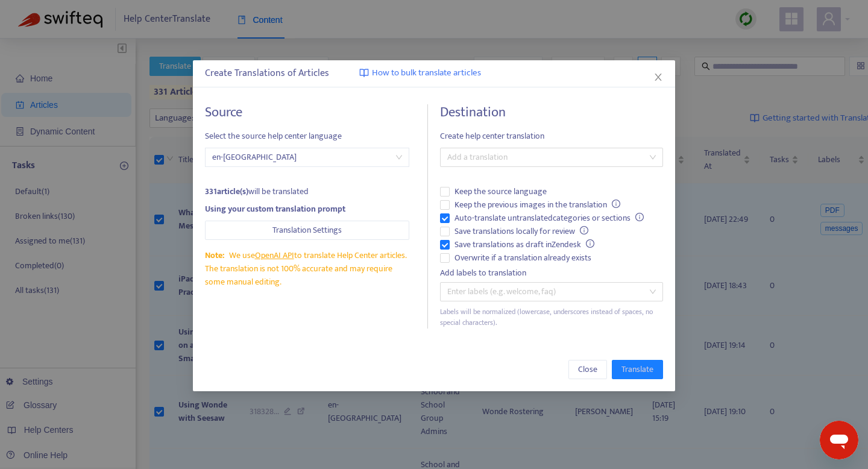 Image resolution: width=868 pixels, height=469 pixels. What do you see at coordinates (307, 209) in the screenshot?
I see `div: Using your custom translation prompt` at bounding box center [307, 209].